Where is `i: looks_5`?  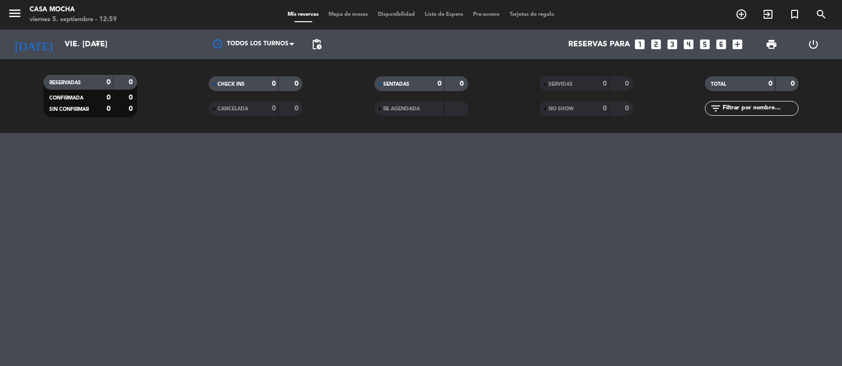 i: looks_5 is located at coordinates (705, 44).